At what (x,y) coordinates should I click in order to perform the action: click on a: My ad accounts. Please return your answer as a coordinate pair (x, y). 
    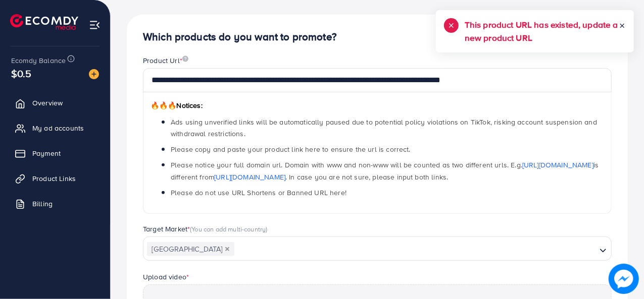
    Looking at the image, I should click on (55, 128).